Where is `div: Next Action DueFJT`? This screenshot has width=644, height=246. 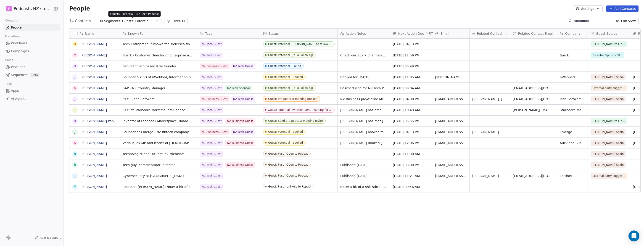
div: Next Action DueFJT is located at coordinates (411, 33).